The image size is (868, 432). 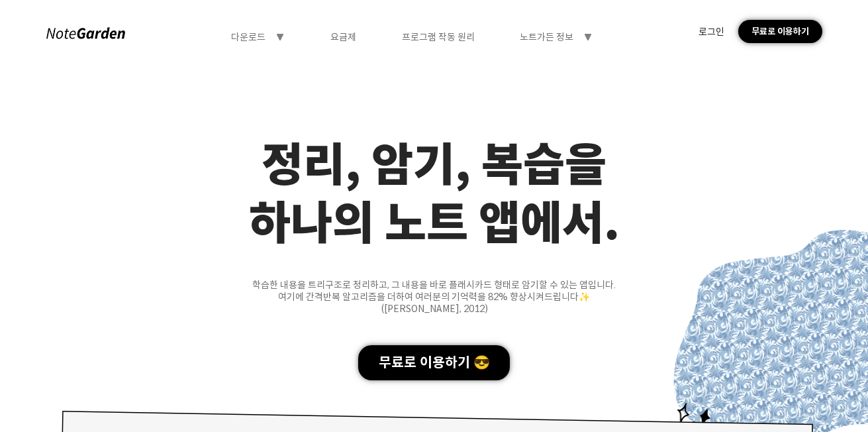 What do you see at coordinates (546, 37) in the screenshot?
I see `div: 노트가든 정보` at bounding box center [546, 37].